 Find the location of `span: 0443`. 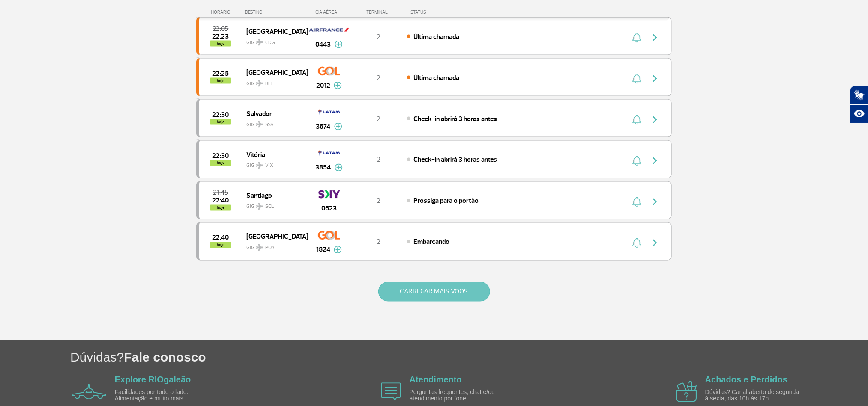

span: 0443 is located at coordinates (323, 44).